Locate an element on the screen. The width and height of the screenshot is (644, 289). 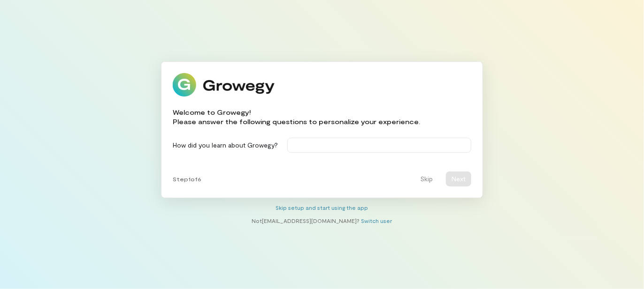
span: Step 1 of 6 is located at coordinates (187, 179).